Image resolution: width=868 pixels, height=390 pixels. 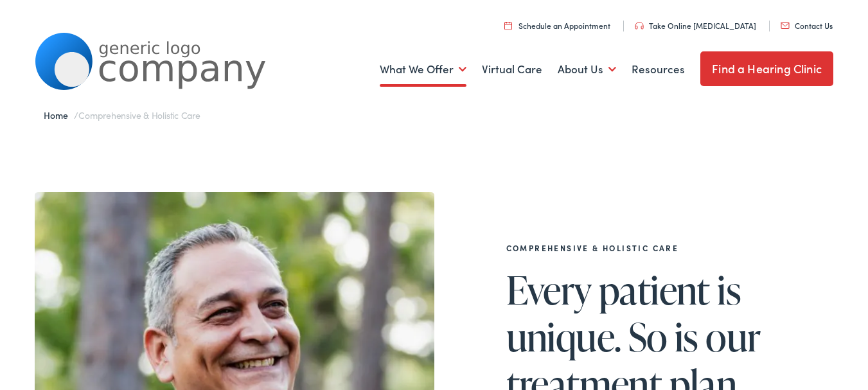 What do you see at coordinates (563, 336) in the screenshot?
I see `span: unique.` at bounding box center [563, 336].